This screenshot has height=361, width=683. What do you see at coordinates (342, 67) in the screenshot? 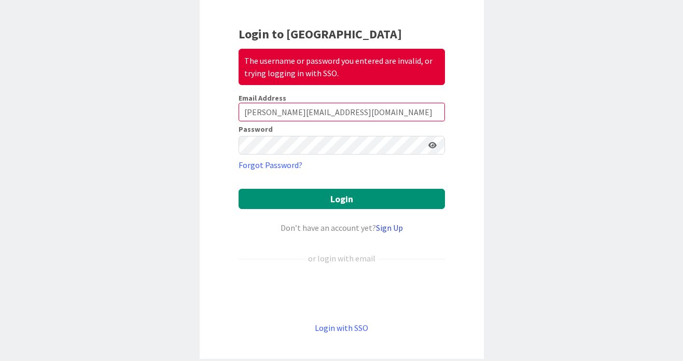
I see `div: The username or password you entered are invalid, or trying logging in with SSO.` at bounding box center [342, 67].